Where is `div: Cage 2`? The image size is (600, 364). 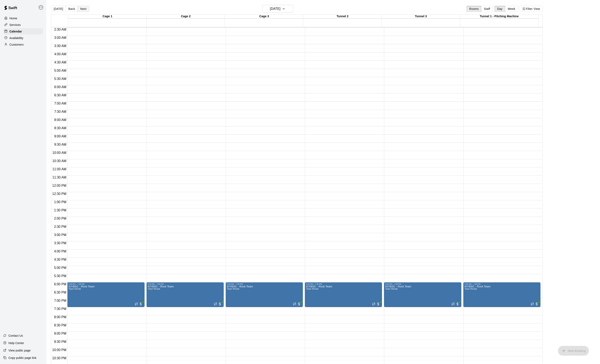
div: Cage 2 is located at coordinates (186, 16).